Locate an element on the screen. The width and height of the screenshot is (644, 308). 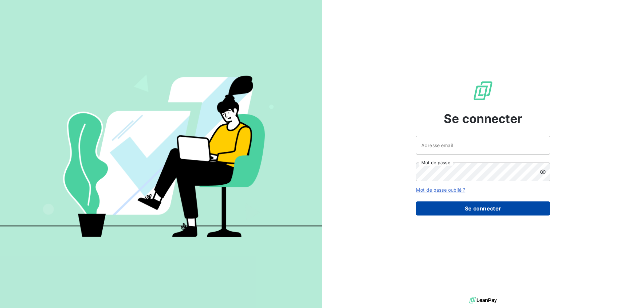
span: Se connecter is located at coordinates (483, 118).